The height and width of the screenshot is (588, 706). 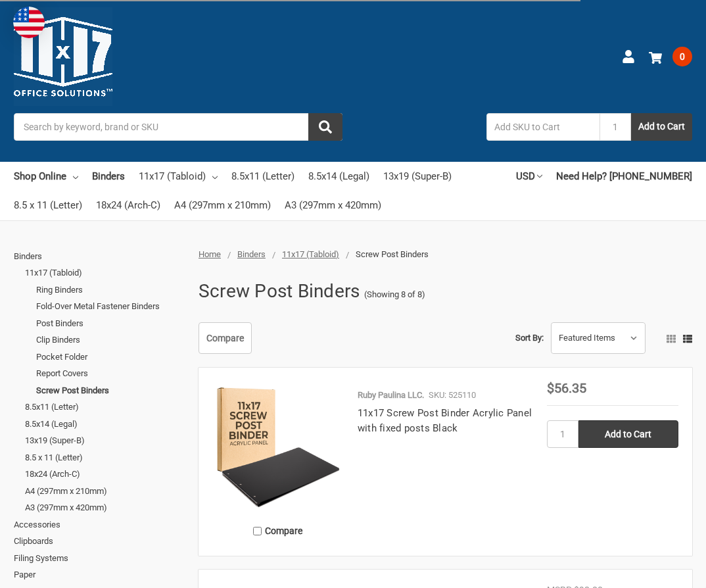 What do you see at coordinates (210, 254) in the screenshot?
I see `a: Home` at bounding box center [210, 254].